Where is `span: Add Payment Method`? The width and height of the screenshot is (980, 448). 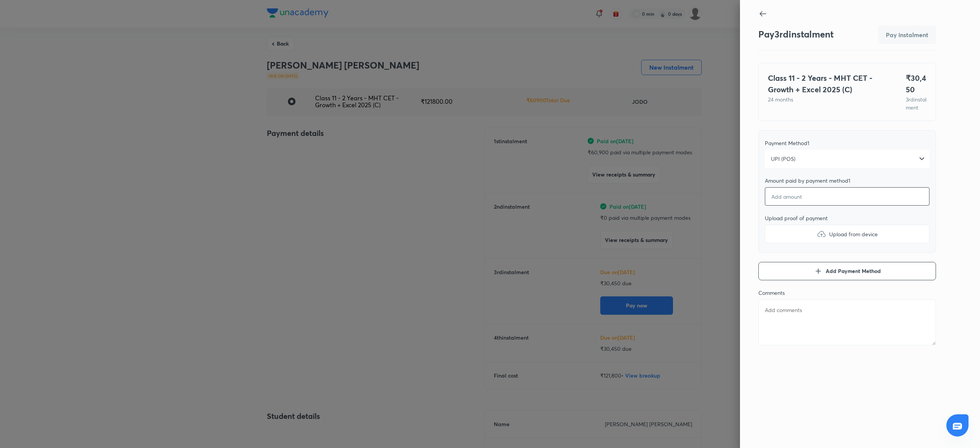 span: Add Payment Method is located at coordinates (853, 271).